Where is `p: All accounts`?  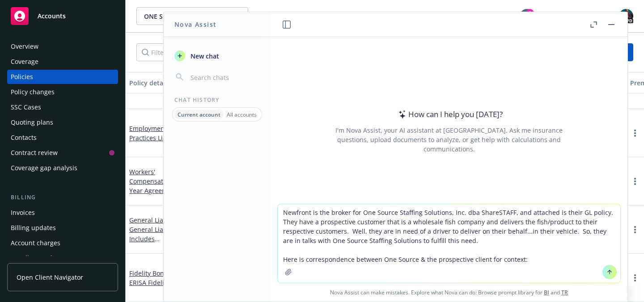 p: All accounts is located at coordinates (241, 115).